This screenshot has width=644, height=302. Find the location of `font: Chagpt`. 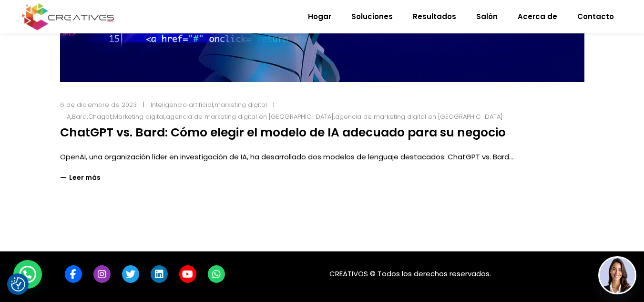

font: Chagpt is located at coordinates (100, 117).